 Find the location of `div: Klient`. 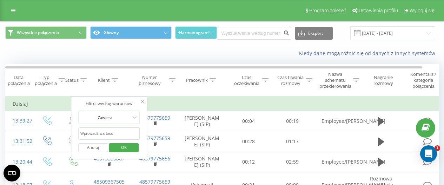

div: Klient is located at coordinates (104, 80).